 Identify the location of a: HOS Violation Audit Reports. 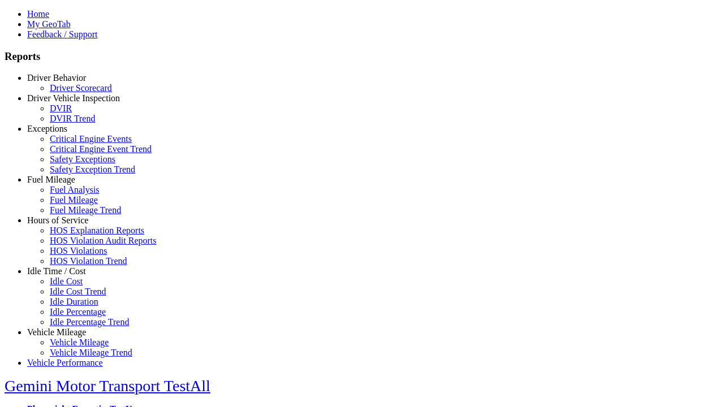
(103, 240).